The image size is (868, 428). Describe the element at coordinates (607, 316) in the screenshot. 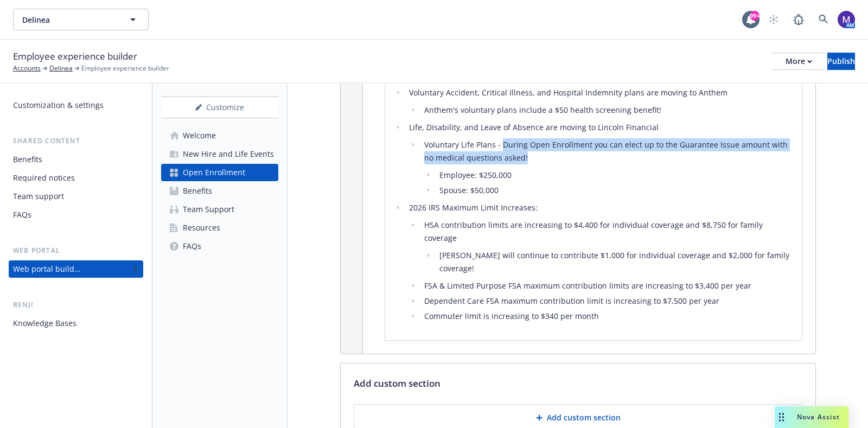

I see `li: Commuter limit is increasing to $340 per month` at that location.